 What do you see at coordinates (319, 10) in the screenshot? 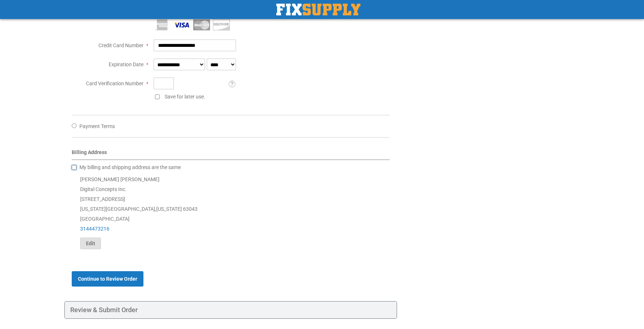
I see `a: store logo` at bounding box center [319, 10].